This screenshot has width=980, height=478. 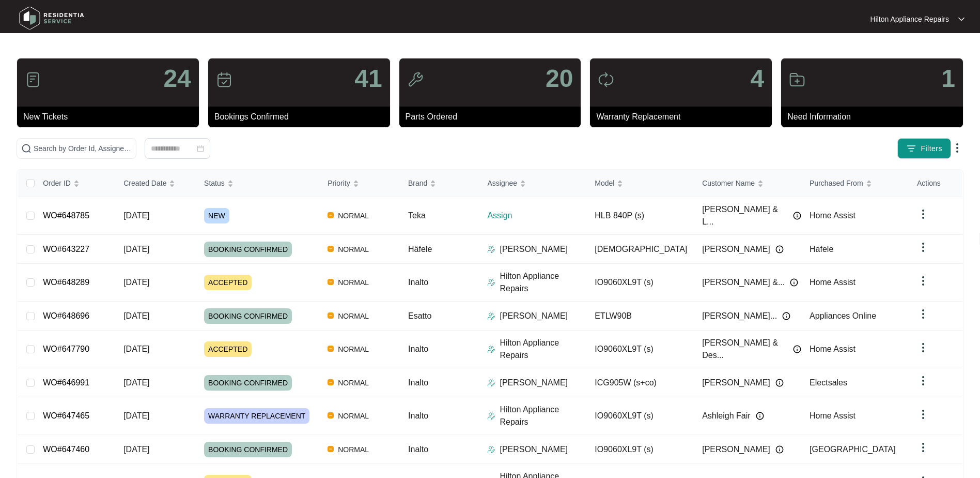 What do you see at coordinates (66, 349) in the screenshot?
I see `a: WO#647790` at bounding box center [66, 349].